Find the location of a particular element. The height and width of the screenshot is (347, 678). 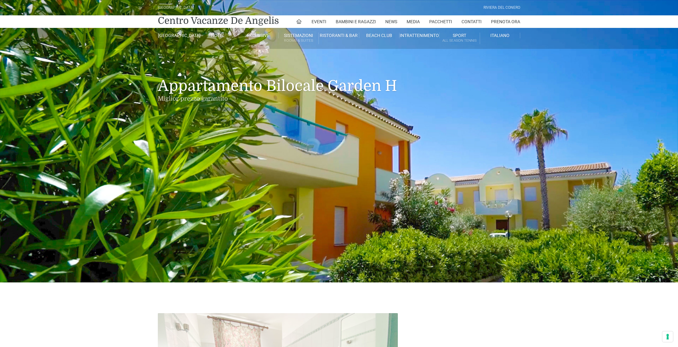

a: SistemazioniRooms & Suites is located at coordinates (299, 38).